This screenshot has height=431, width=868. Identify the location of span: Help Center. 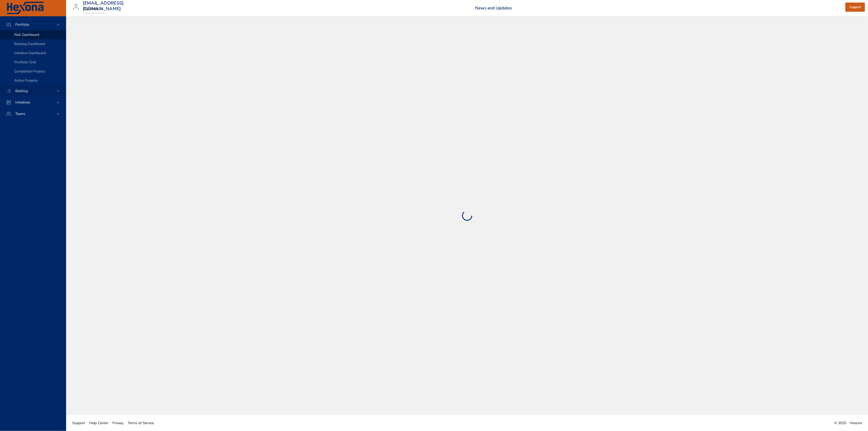
(98, 423).